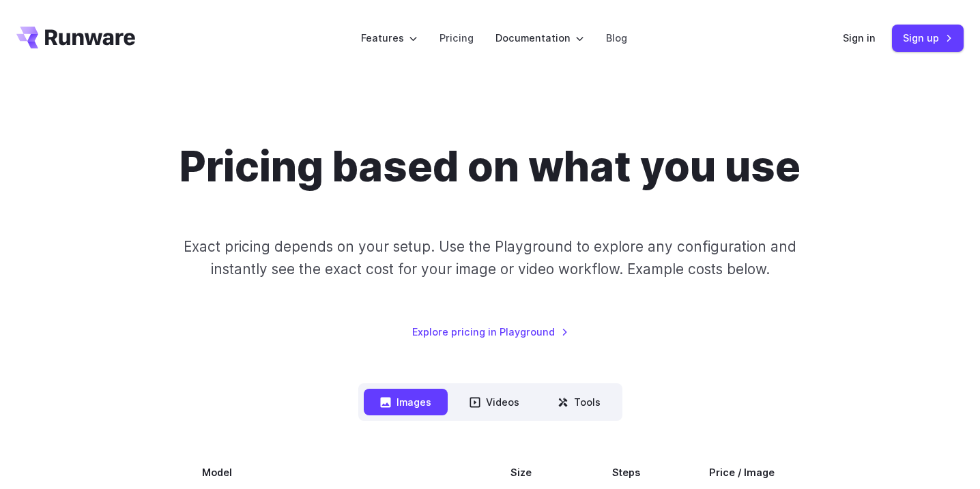 Image resolution: width=980 pixels, height=489 pixels. Describe the element at coordinates (579, 402) in the screenshot. I see `button: Tools` at that location.